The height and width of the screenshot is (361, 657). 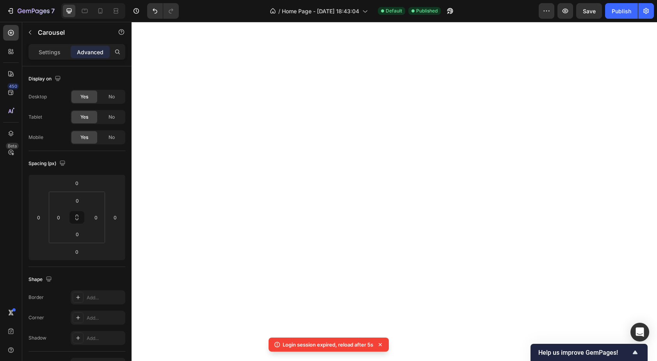 I want to click on div: Display on, so click(x=45, y=79).